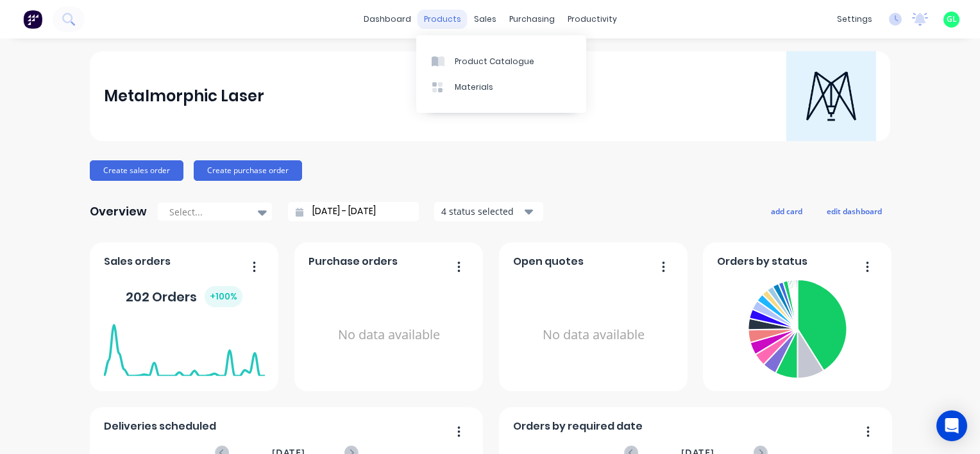 This screenshot has height=454, width=980. What do you see at coordinates (831, 97) in the screenshot?
I see `img: Metalmorphic Laser` at bounding box center [831, 97].